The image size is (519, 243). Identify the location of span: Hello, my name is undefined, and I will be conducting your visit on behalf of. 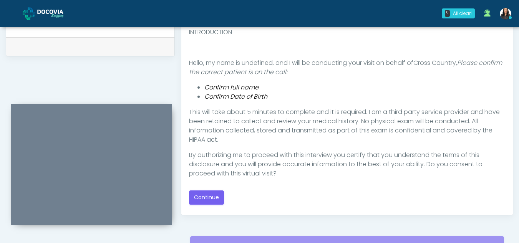
(301, 63).